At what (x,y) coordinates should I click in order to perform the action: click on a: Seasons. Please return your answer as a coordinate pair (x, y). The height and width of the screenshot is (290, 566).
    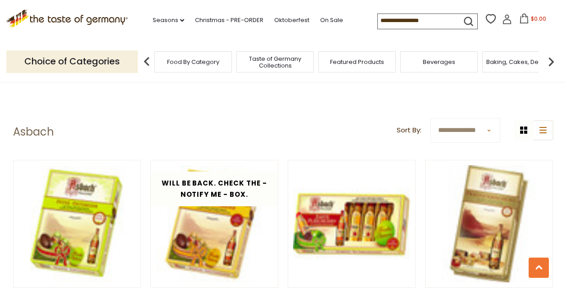
    Looking at the image, I should click on (168, 20).